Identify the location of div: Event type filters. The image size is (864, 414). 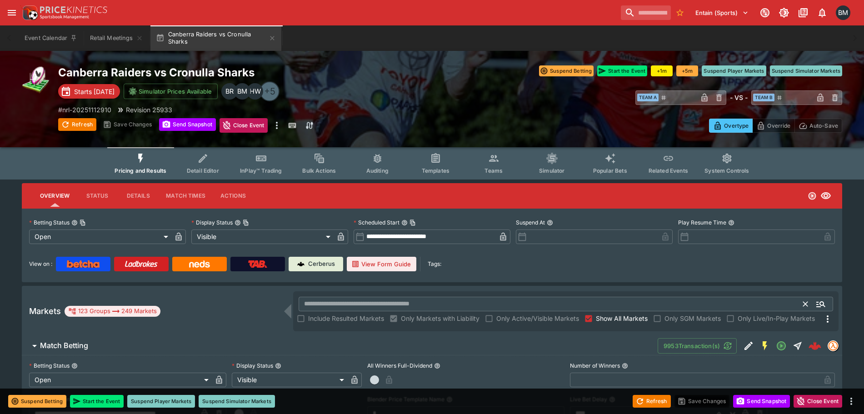
(432, 163).